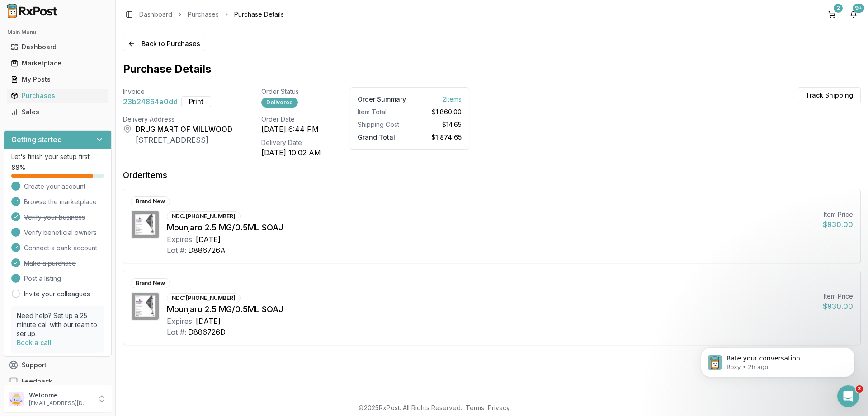 This screenshot has width=868, height=416. I want to click on p: Need help? Set up a 25 minute call with our team to set up., so click(57, 325).